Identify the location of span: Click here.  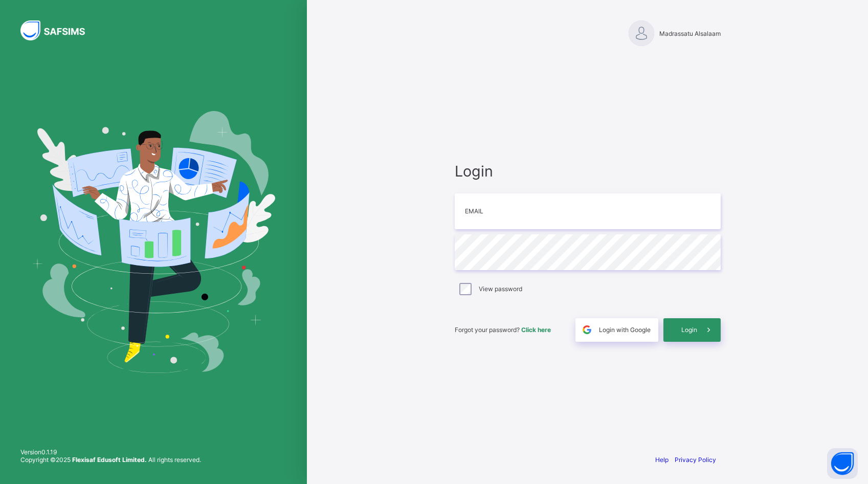
(536, 330).